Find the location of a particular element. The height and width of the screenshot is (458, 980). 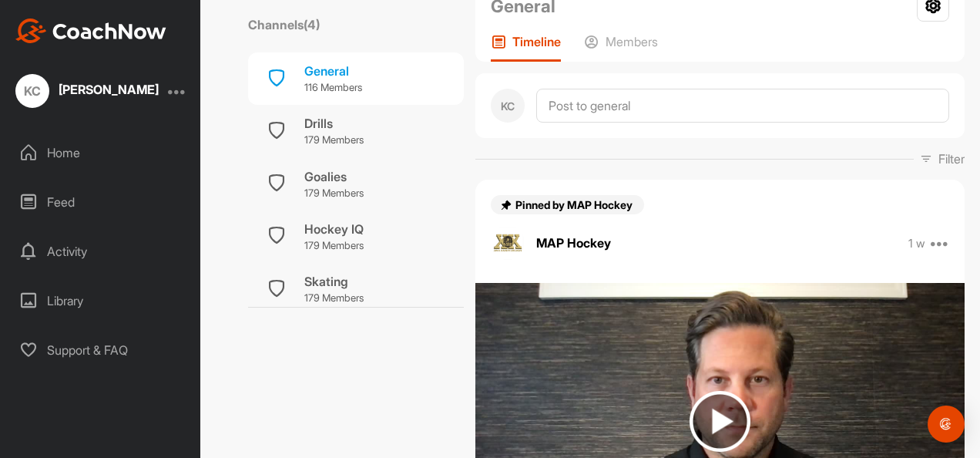

img: avatar is located at coordinates (508, 243).